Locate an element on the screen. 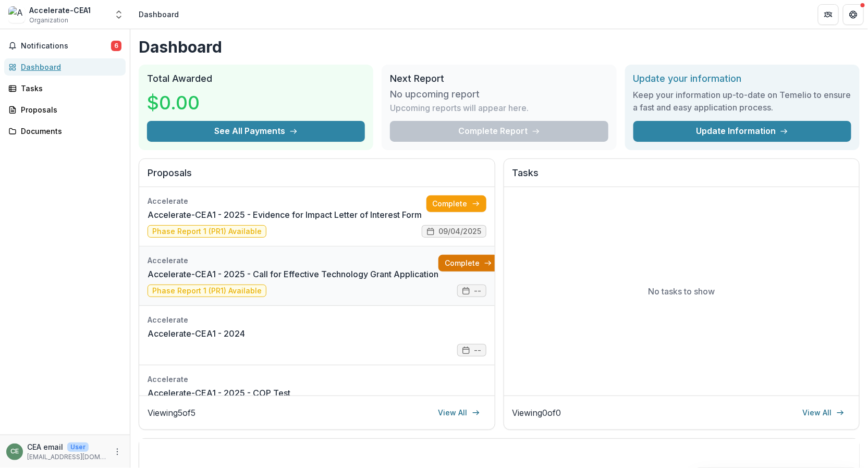 This screenshot has width=868, height=468. button: More is located at coordinates (117, 452).